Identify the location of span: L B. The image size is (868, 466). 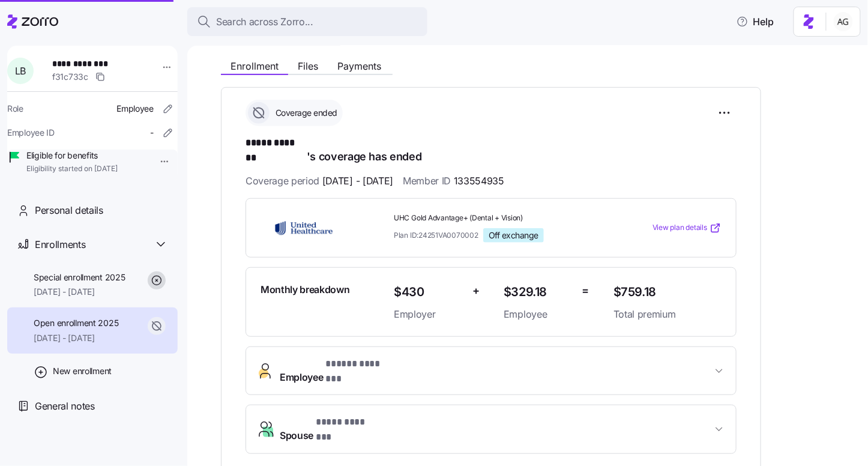
(20, 71).